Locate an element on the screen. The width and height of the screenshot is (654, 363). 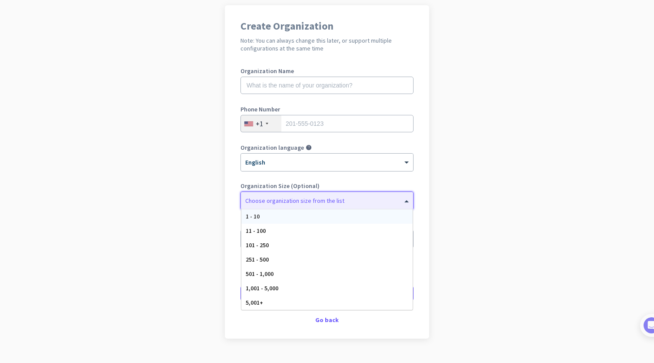
span: 101 - 250 is located at coordinates (257, 245).